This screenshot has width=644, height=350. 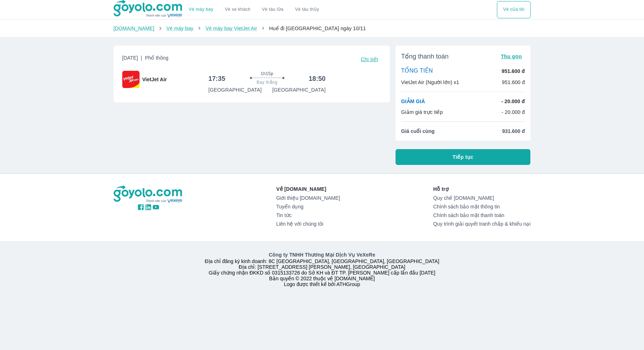 What do you see at coordinates (154, 79) in the screenshot?
I see `span: VietJet Air` at bounding box center [154, 79].